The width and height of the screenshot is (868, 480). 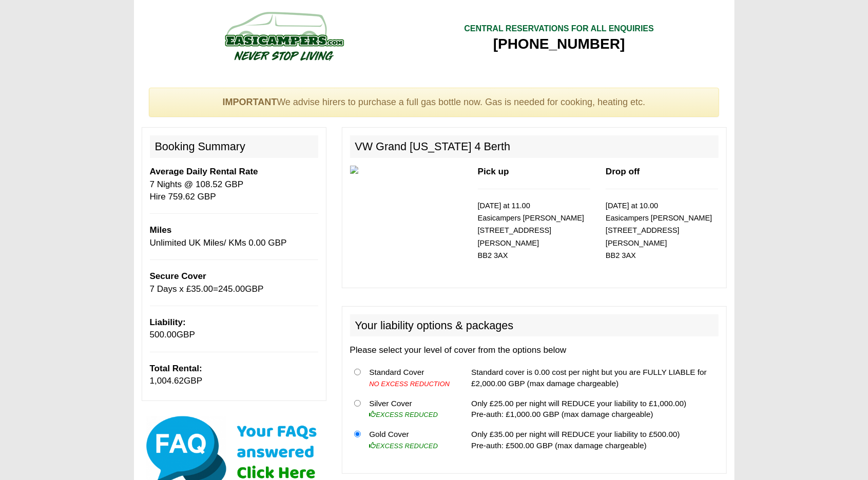 I want to click on td: Standard Cover, so click(x=411, y=378).